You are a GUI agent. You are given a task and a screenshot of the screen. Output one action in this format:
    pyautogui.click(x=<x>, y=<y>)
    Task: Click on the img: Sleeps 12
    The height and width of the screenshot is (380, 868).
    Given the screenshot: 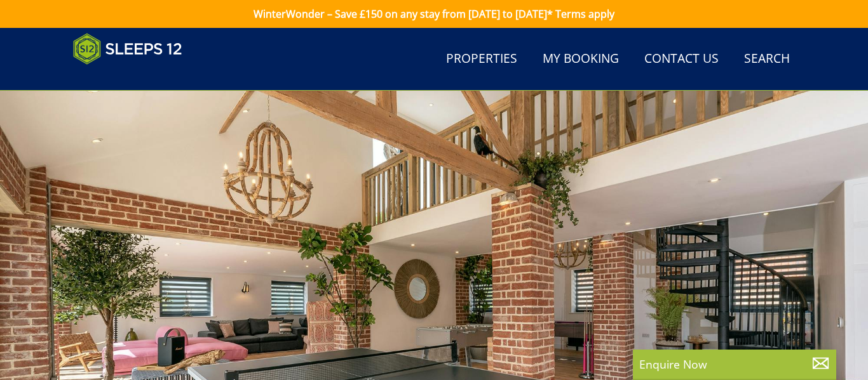 What is the action you would take?
    pyautogui.click(x=128, y=49)
    